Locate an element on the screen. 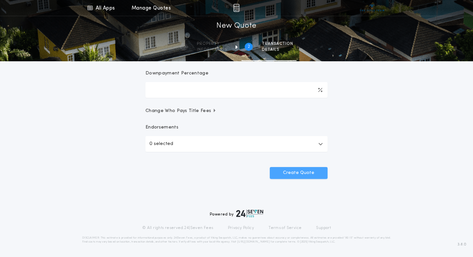 This screenshot has height=257, width=473. img: img is located at coordinates (236, 8).